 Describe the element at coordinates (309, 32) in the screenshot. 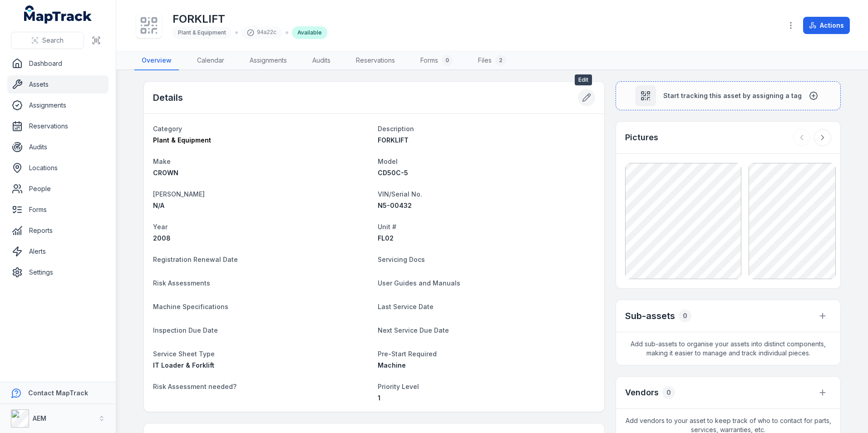

I see `div: Available` at that location.